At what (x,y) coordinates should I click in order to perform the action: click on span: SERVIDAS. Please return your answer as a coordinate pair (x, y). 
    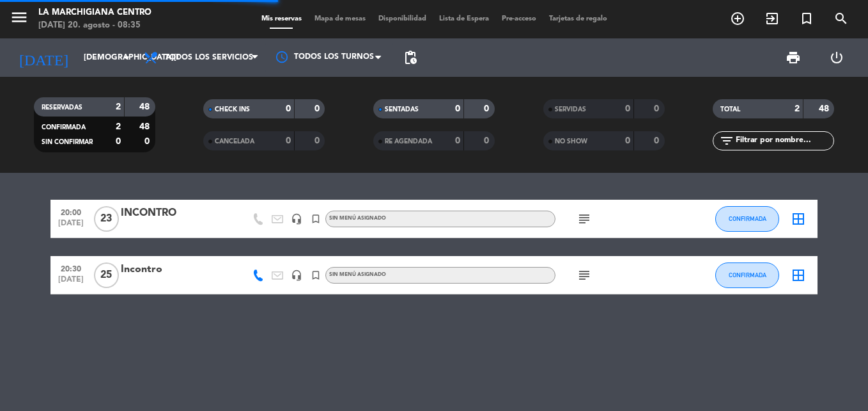
    Looking at the image, I should click on (570, 109).